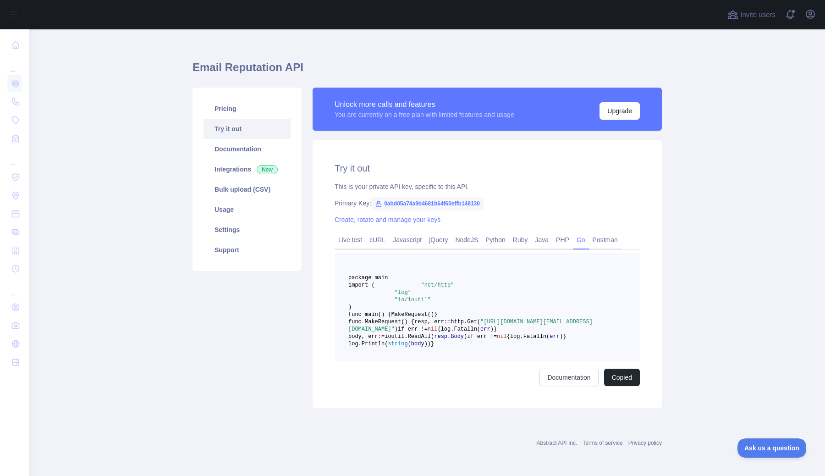 This screenshot has width=825, height=476. Describe the element at coordinates (487, 168) in the screenshot. I see `h2: Try it out` at that location.